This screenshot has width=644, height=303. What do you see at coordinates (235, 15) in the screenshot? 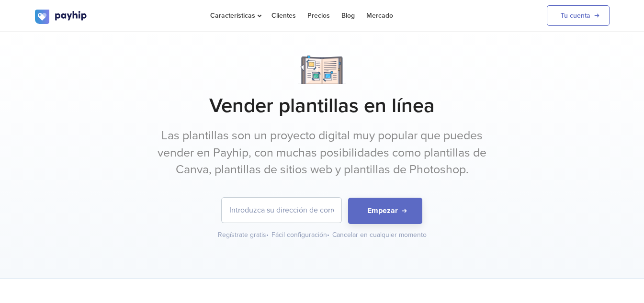
I see `span: Características` at bounding box center [235, 15].